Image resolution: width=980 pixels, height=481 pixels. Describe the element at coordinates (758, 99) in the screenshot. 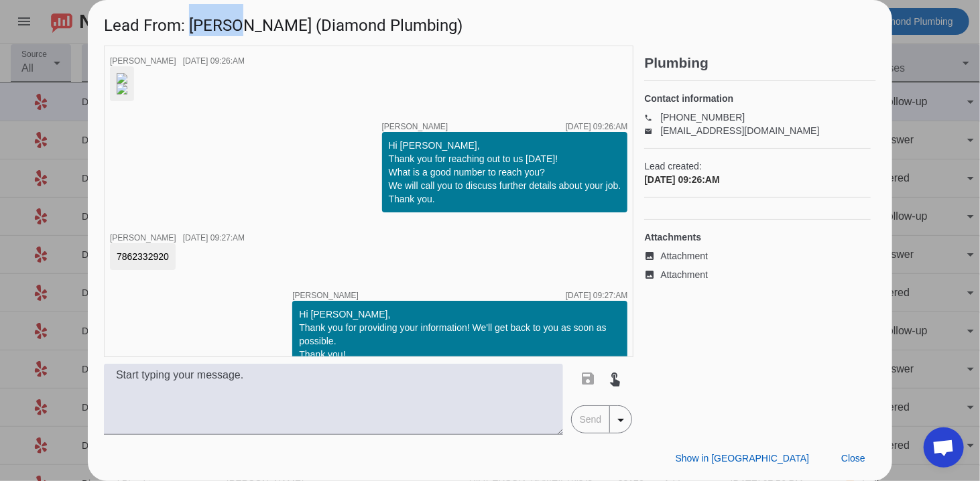

I see `h4: Contact information` at that location.